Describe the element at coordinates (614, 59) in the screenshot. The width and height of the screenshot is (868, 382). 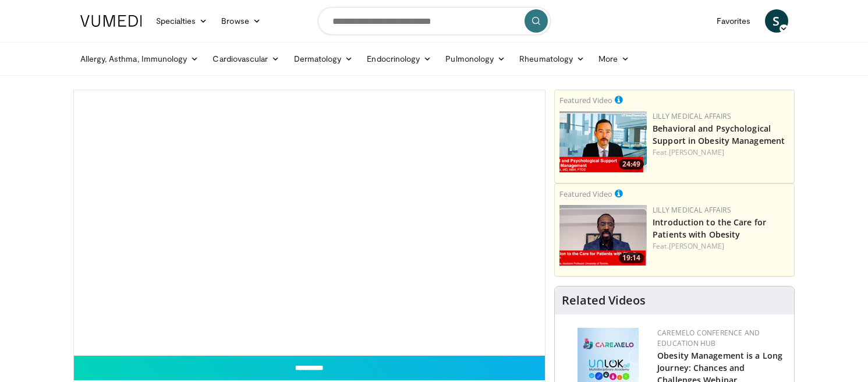
I see `a: More` at that location.